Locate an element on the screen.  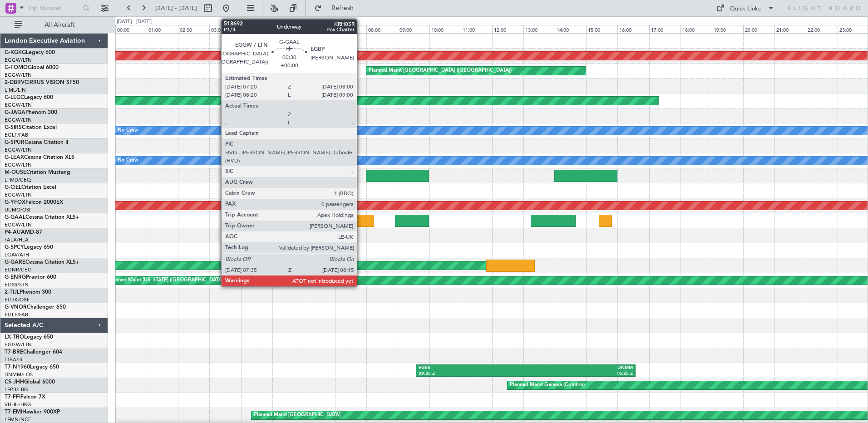
span: G-LEAX is located at coordinates (14, 157).